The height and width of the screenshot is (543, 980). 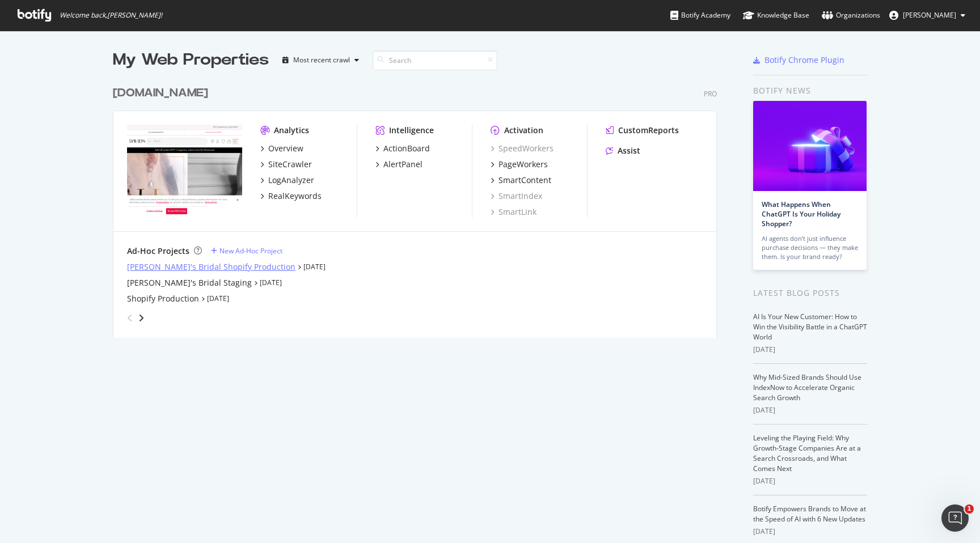 I want to click on div: Pro, so click(x=710, y=94).